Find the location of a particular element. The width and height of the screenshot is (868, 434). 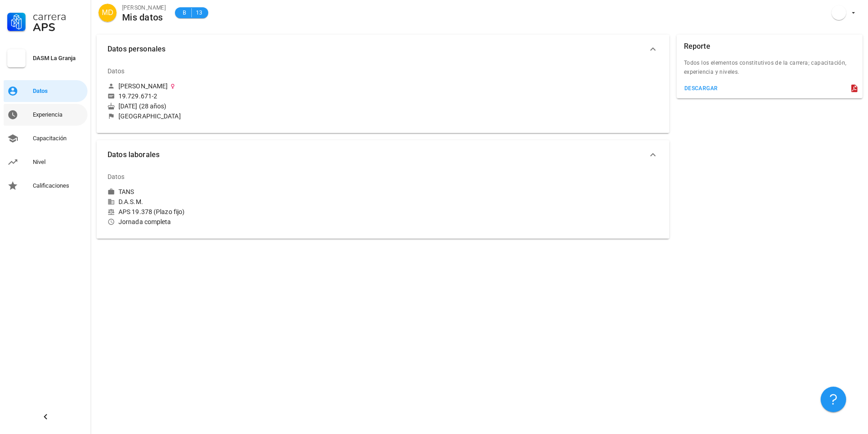

a: Datos is located at coordinates (46, 91).